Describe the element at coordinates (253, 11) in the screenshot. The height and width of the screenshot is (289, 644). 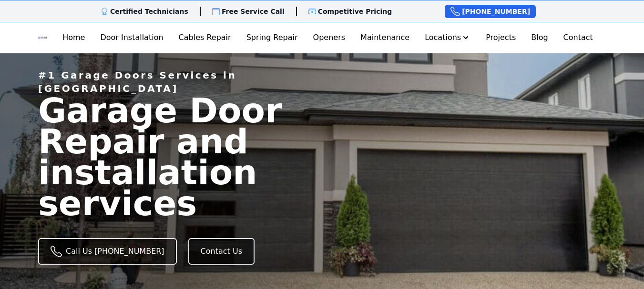
I see `p: Free Service Call` at that location.